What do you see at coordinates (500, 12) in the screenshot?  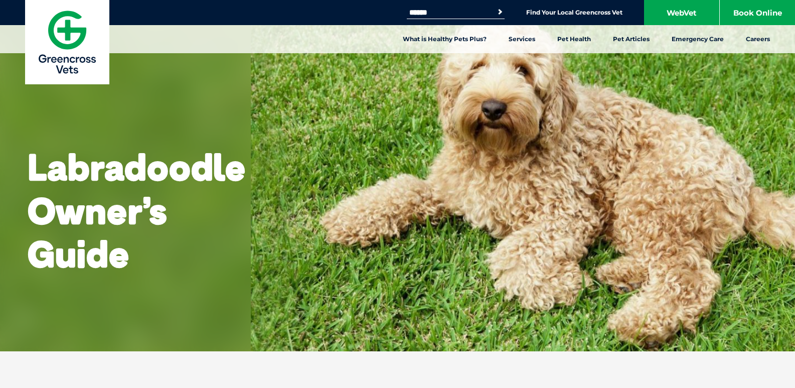 I see `button: Search` at bounding box center [500, 12].